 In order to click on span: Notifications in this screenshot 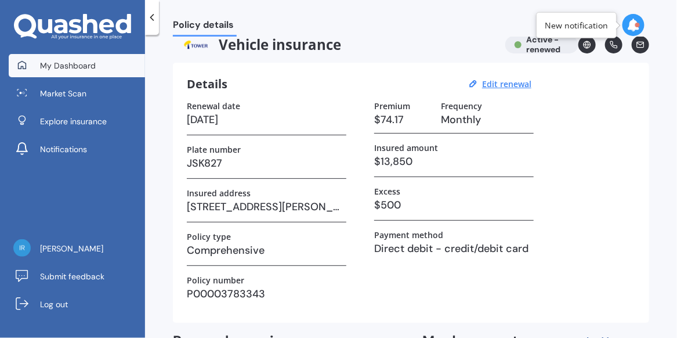, I will do `click(63, 149)`.